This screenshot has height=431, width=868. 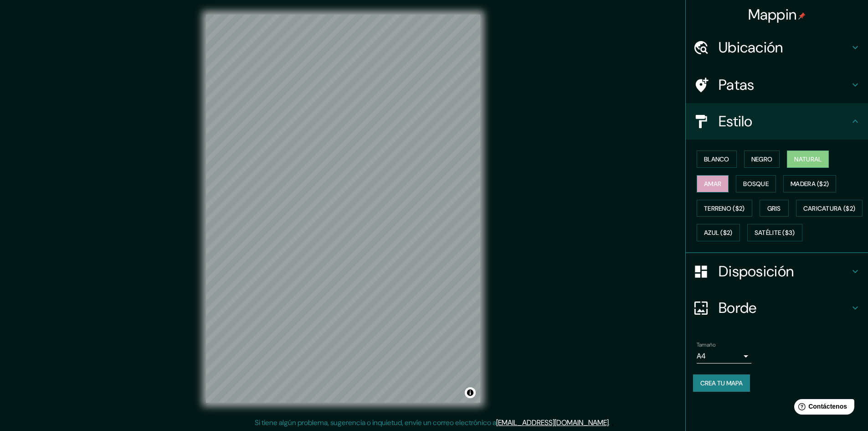 I want to click on font: Si tiene algún problema, sugerencia o inquietud, envíe un correo electrónico a, so click(x=376, y=422).